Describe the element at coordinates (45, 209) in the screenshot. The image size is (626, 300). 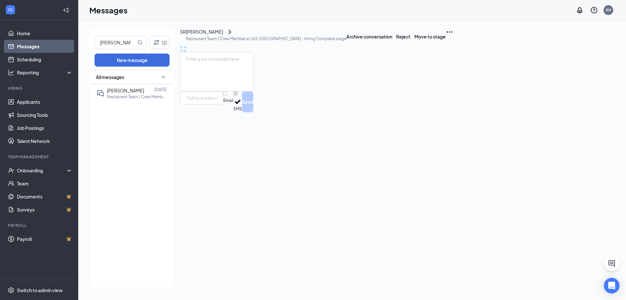
I see `a: SurveysCrown` at that location.